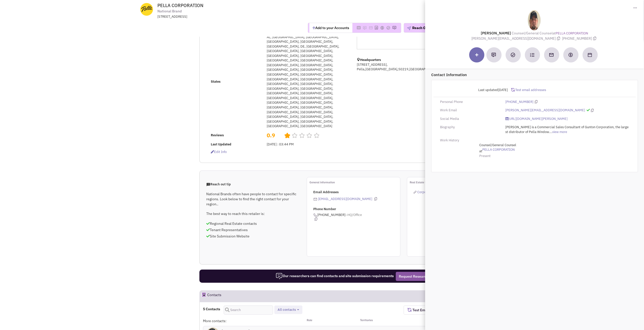  Describe the element at coordinates (288, 310) in the screenshot. I see `button: All contacts` at that location.